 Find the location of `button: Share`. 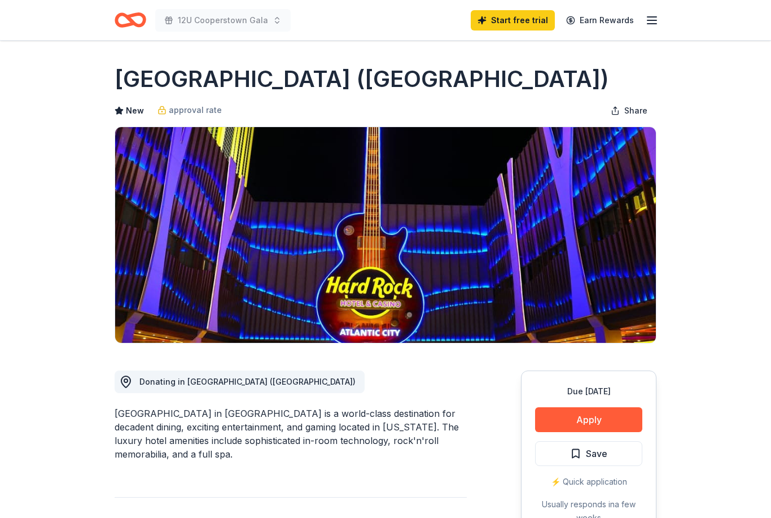

button: Share is located at coordinates (629, 111).